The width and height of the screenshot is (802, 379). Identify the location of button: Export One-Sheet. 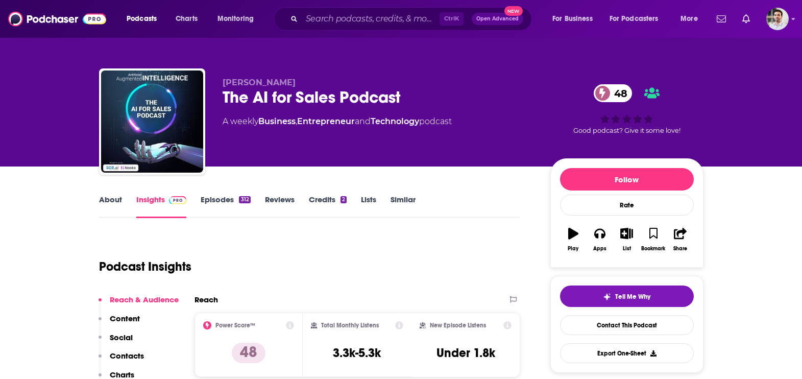
(627, 353).